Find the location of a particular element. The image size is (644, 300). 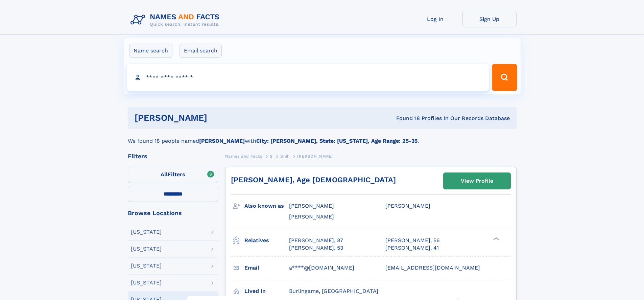

div: View Profile is located at coordinates (477, 181).